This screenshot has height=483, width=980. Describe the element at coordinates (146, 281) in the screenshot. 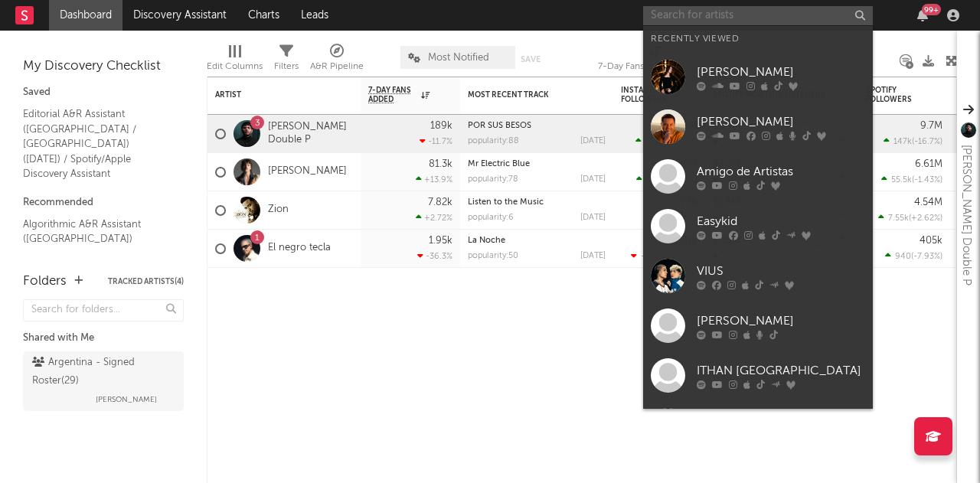

I see `button: Tracked Artists(4)` at that location.